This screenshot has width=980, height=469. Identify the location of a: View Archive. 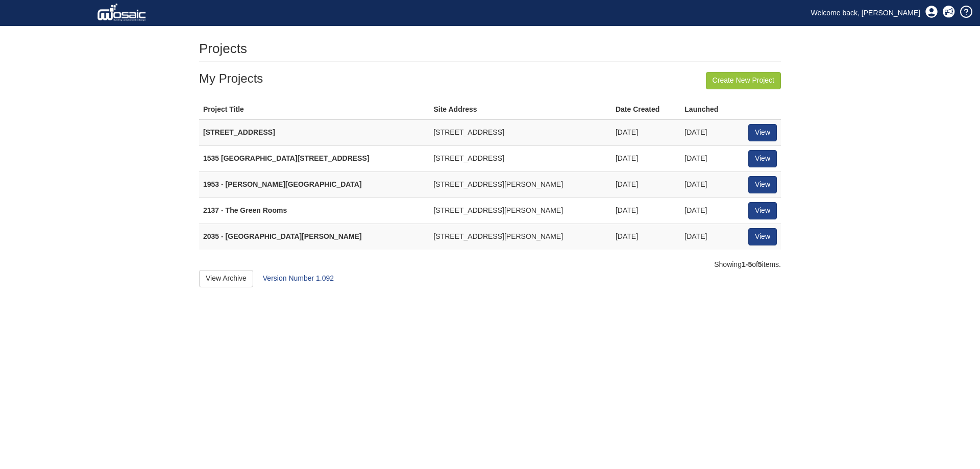
(226, 278).